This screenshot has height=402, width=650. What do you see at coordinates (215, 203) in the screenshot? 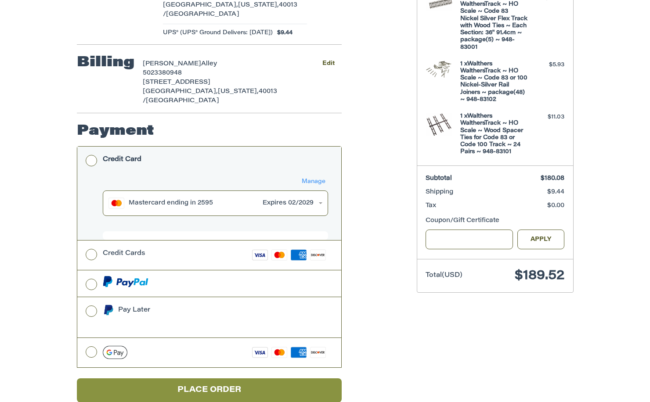
I see `button: Mastercard ending in 2595Expires 02/2029` at bounding box center [215, 203].